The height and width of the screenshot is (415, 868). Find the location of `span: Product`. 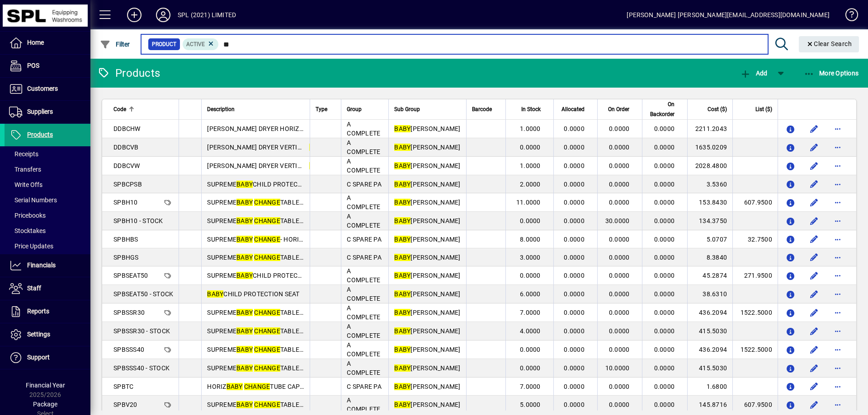

span: Product is located at coordinates (164, 45).